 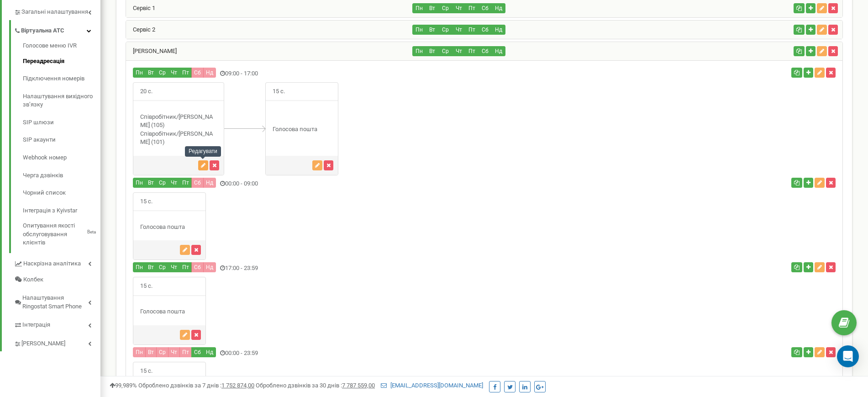 I want to click on span: Оброблено дзвінків за 30 днів :, so click(x=315, y=386).